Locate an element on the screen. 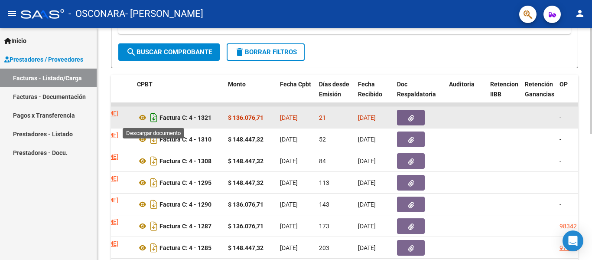 The height and width of the screenshot is (260, 592). div: Open Intercom Messenger is located at coordinates (573, 240).